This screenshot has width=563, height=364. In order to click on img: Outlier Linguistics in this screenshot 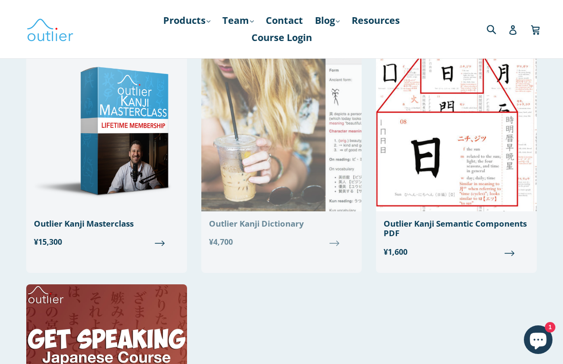, I will do `click(50, 29)`.